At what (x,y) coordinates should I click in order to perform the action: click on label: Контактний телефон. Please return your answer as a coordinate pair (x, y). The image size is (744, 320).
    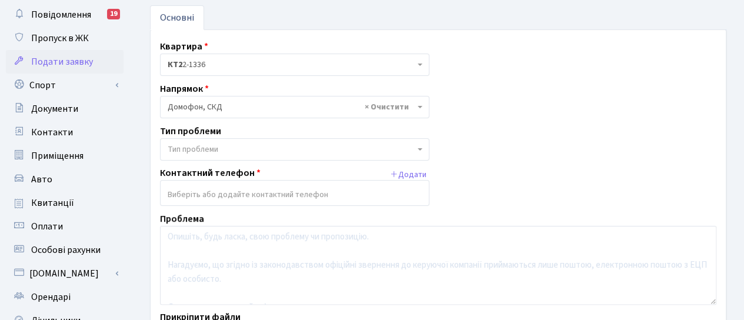
    Looking at the image, I should click on (210, 173).